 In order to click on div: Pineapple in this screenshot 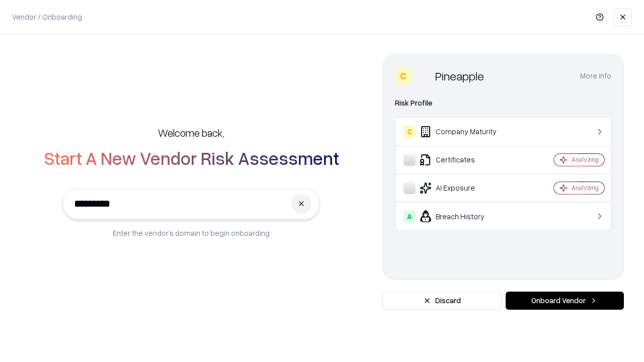, I will do `click(459, 76)`.